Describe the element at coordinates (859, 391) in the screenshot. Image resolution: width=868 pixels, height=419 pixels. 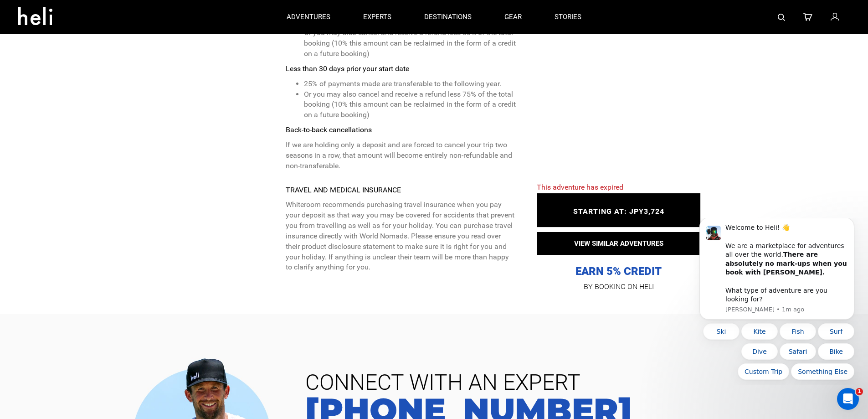
I see `span: 1` at that location.